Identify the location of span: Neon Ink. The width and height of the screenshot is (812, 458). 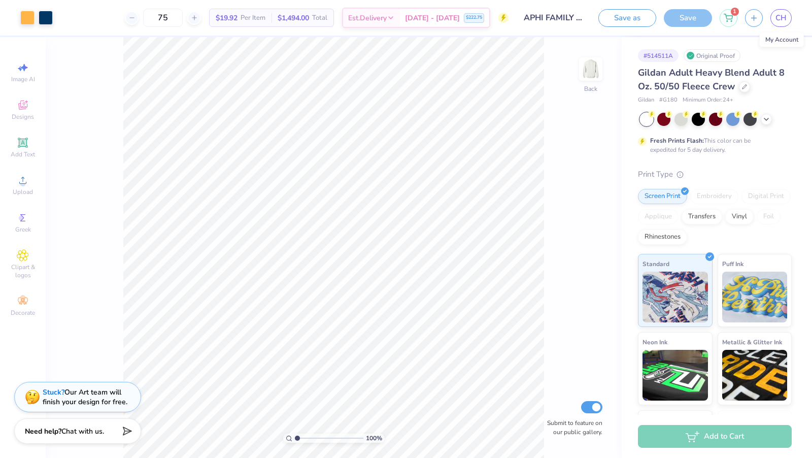
(654, 341).